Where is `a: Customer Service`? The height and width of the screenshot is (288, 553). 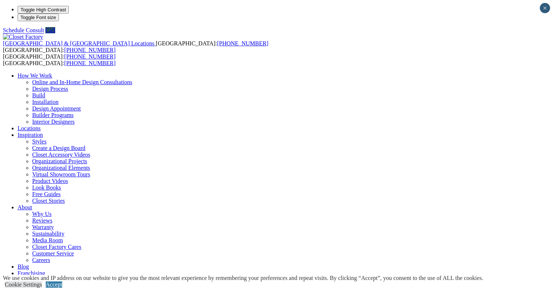
a: Customer Service is located at coordinates (53, 253).